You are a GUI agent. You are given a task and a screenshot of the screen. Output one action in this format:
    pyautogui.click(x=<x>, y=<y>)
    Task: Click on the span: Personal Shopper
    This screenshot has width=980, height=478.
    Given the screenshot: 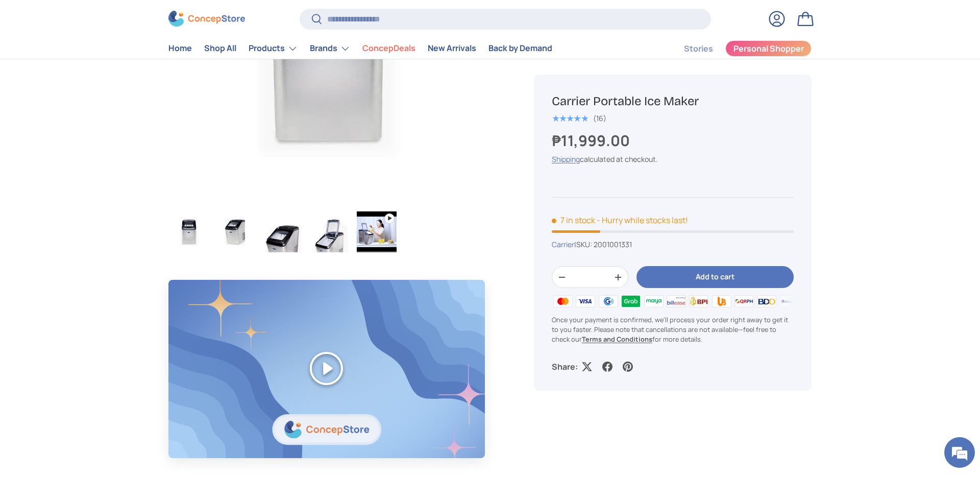 What is the action you would take?
    pyautogui.click(x=768, y=49)
    